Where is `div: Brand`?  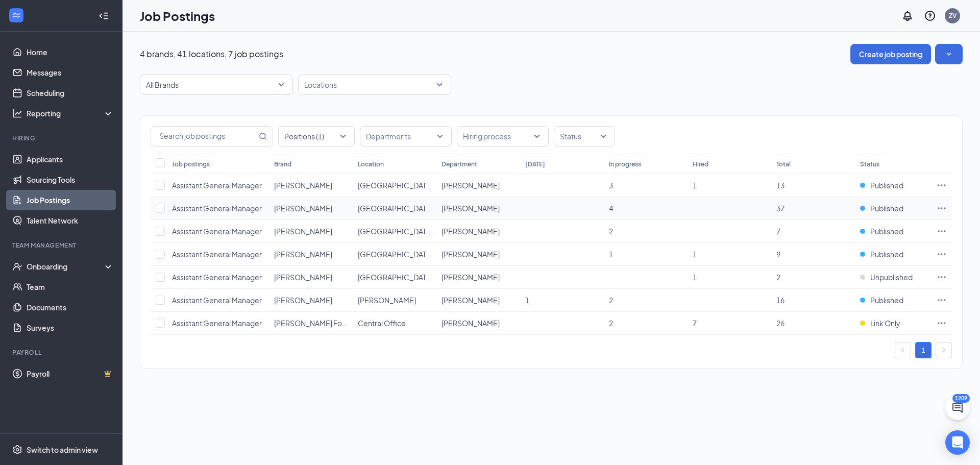
div: Brand is located at coordinates (283, 164).